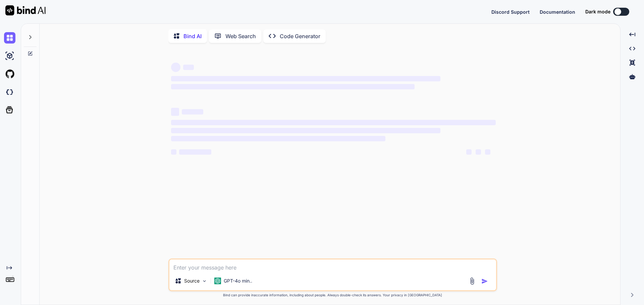 The width and height of the screenshot is (644, 305). Describe the element at coordinates (193, 36) in the screenshot. I see `p: Bind AI` at that location.